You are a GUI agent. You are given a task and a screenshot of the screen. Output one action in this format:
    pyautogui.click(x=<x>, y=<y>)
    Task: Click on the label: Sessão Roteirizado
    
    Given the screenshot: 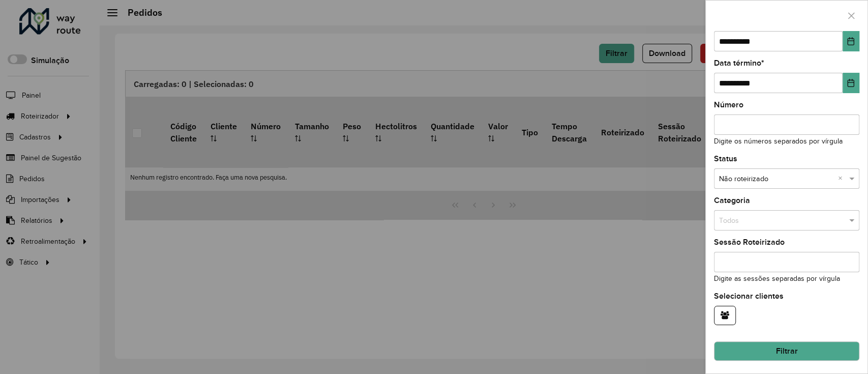 What is the action you would take?
    pyautogui.click(x=749, y=242)
    